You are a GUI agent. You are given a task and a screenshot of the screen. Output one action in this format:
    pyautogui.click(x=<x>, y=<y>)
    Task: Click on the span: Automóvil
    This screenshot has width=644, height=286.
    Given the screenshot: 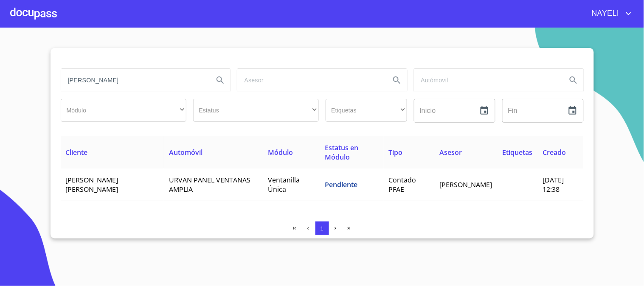 What is the action you would take?
    pyautogui.click(x=186, y=152)
    